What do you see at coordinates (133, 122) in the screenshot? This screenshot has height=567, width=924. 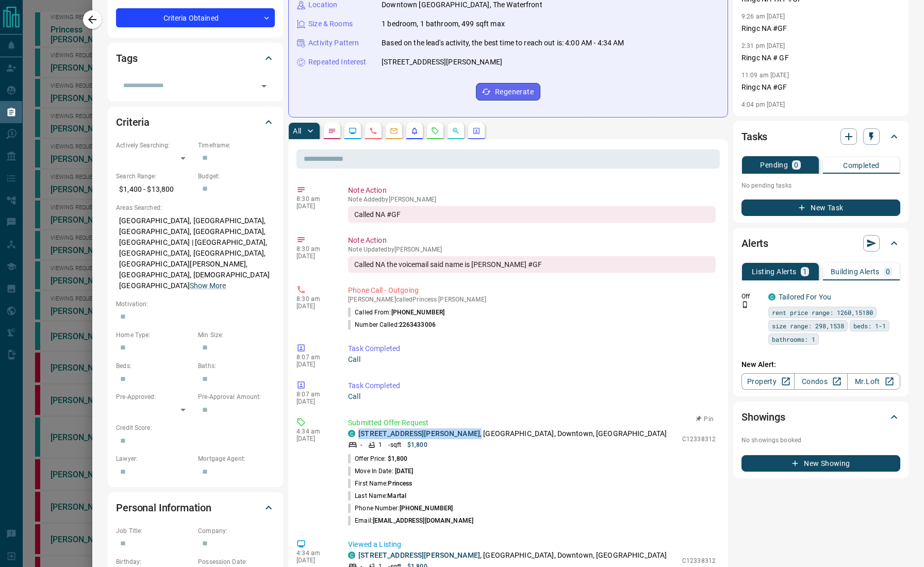 I see `h2: Criteria` at bounding box center [133, 122].